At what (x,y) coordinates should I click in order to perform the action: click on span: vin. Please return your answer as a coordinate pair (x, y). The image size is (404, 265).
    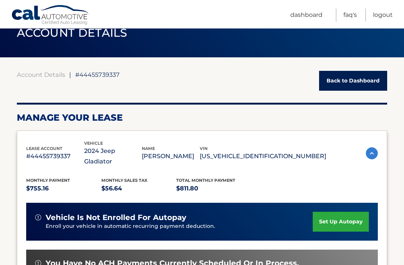
    Looking at the image, I should click on (204, 149).